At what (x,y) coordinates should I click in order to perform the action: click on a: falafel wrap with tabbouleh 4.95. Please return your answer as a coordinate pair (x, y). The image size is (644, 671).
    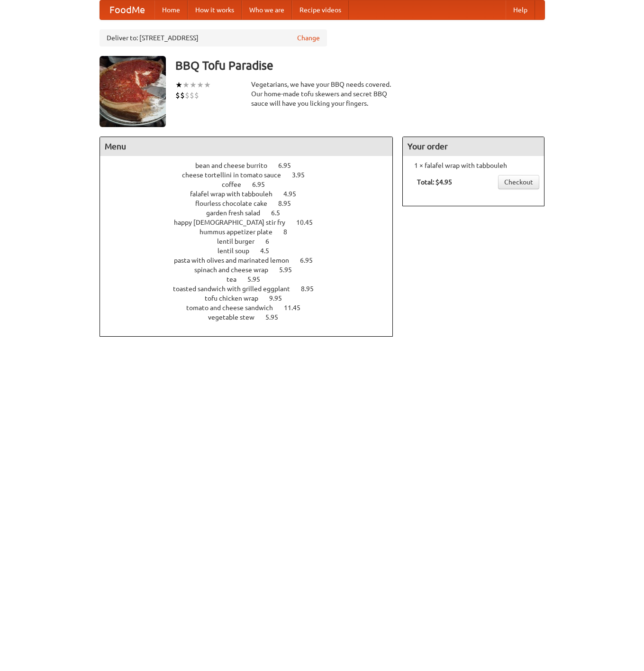
    Looking at the image, I should click on (252, 194).